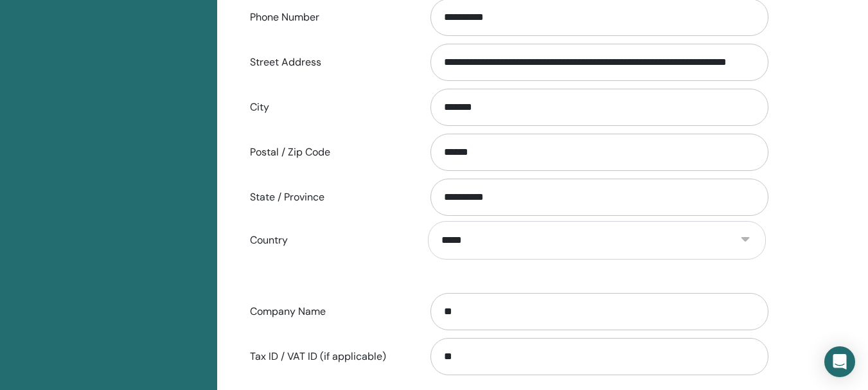 This screenshot has height=390, width=868. I want to click on label: Phone Number, so click(329, 18).